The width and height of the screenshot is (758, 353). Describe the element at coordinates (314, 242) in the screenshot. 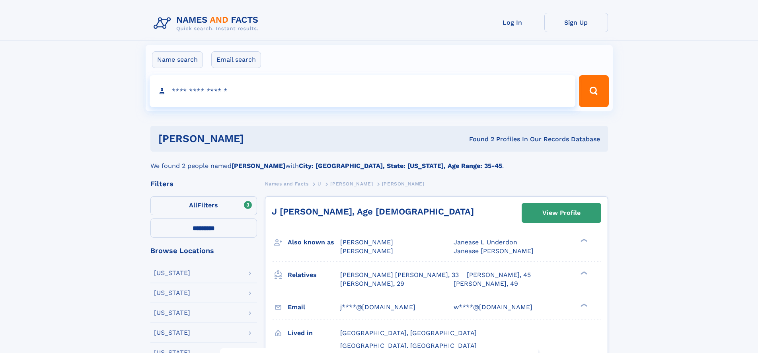

I see `h3: Also known as` at that location.